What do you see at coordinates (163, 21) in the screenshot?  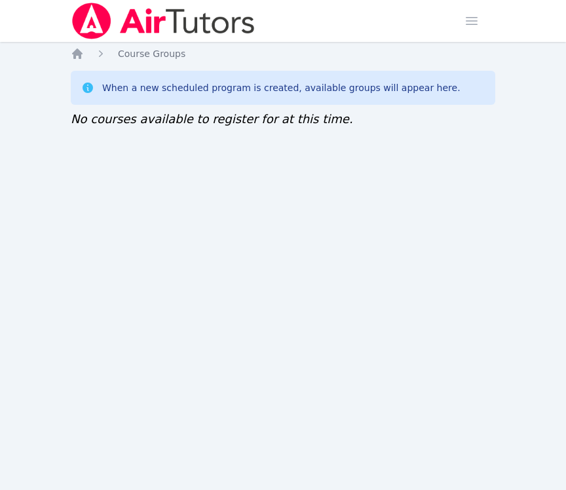 I see `img: Air Tutors` at bounding box center [163, 21].